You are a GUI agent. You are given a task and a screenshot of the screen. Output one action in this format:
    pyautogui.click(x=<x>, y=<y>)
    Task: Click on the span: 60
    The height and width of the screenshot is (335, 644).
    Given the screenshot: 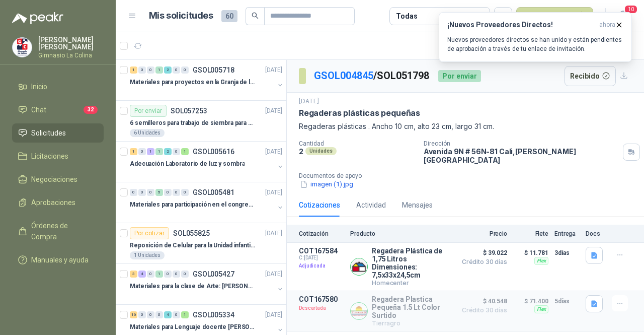 What is the action you would take?
    pyautogui.click(x=229, y=16)
    